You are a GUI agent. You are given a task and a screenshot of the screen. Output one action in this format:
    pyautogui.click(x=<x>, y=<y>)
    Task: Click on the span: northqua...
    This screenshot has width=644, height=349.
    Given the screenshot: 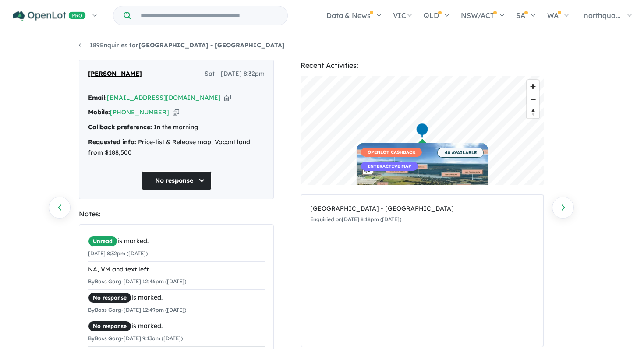 What is the action you would take?
    pyautogui.click(x=603, y=16)
    